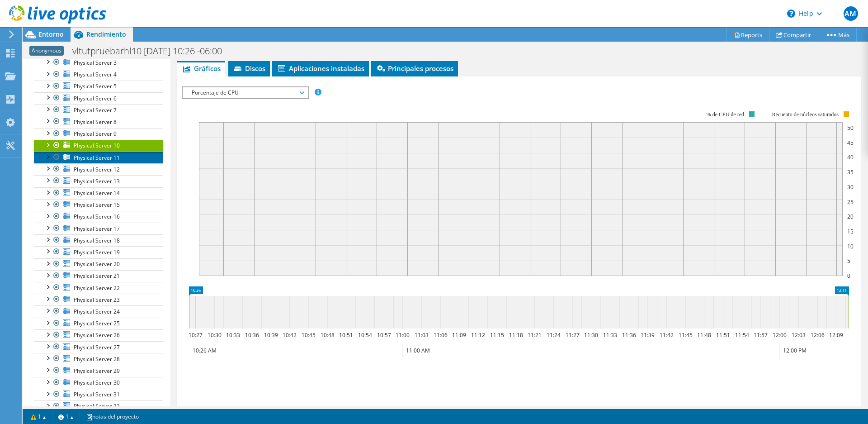  I want to click on a: Physical Server 5, so click(98, 86).